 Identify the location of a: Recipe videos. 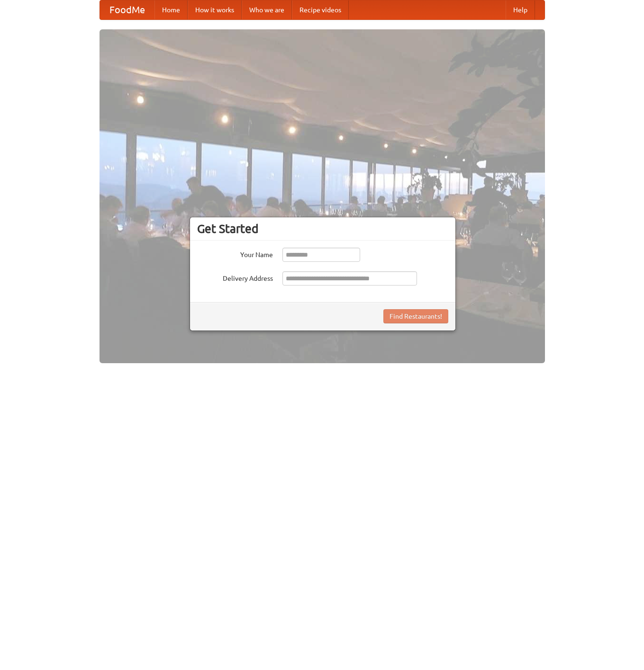
(320, 10).